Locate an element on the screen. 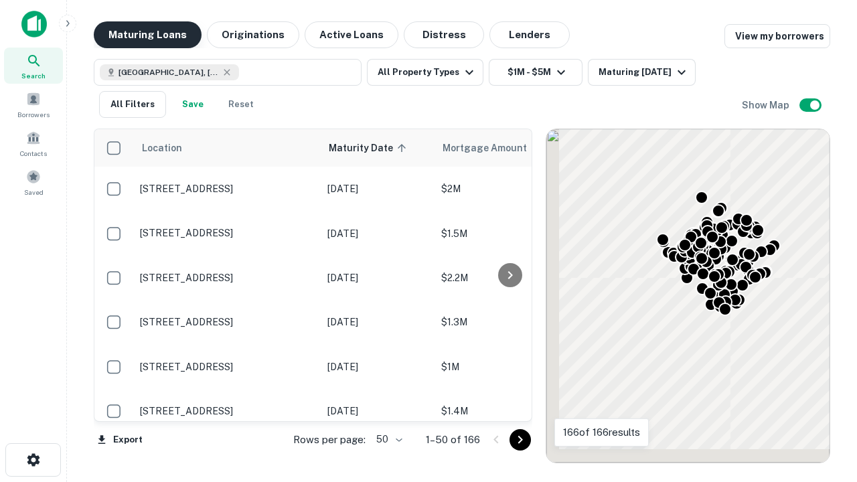 The height and width of the screenshot is (482, 857). p: $2M is located at coordinates (508, 189).